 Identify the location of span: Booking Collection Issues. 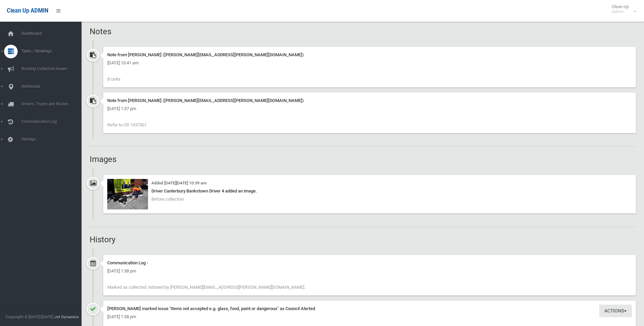
(53, 69).